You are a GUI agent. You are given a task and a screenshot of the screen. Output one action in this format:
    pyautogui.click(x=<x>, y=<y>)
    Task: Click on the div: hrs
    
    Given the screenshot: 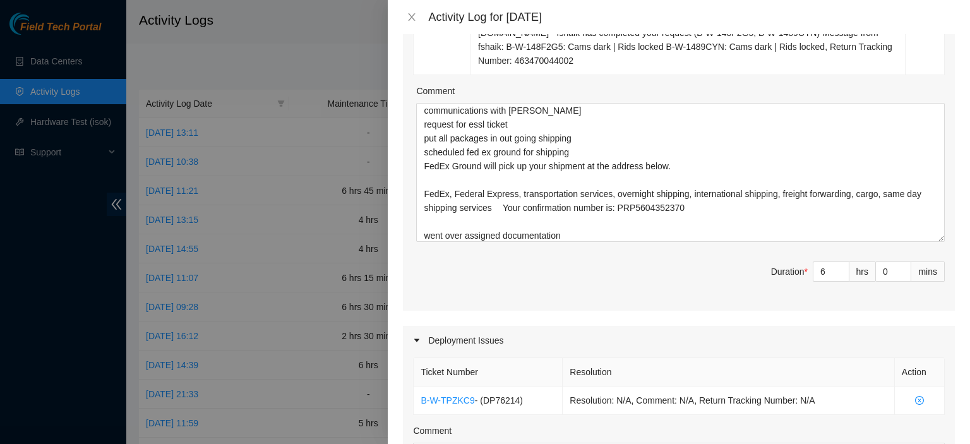 What is the action you would take?
    pyautogui.click(x=863, y=272)
    